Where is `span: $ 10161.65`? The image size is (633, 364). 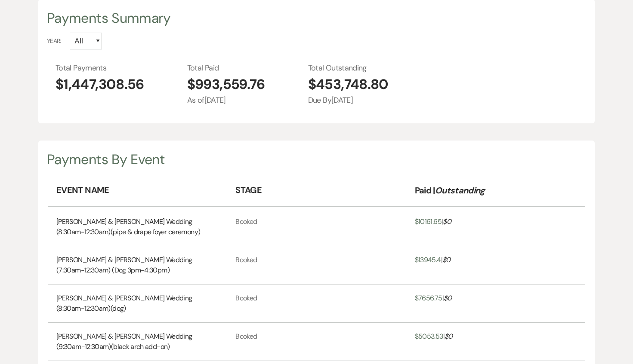 span: $ 10161.65 is located at coordinates (428, 222).